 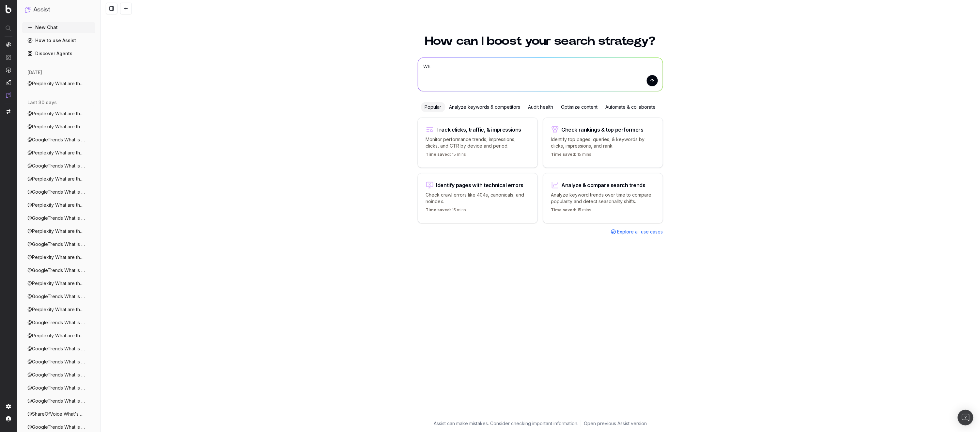 What do you see at coordinates (58, 27) in the screenshot?
I see `button: New Chat` at bounding box center [58, 27].